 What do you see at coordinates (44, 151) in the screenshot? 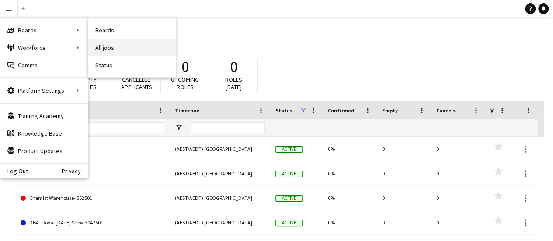
I see `a: Product Updates` at bounding box center [44, 151].